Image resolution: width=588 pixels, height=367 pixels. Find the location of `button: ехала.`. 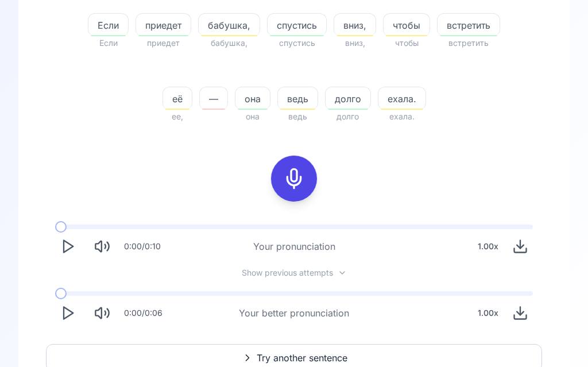

button: ехала. is located at coordinates (402, 99).